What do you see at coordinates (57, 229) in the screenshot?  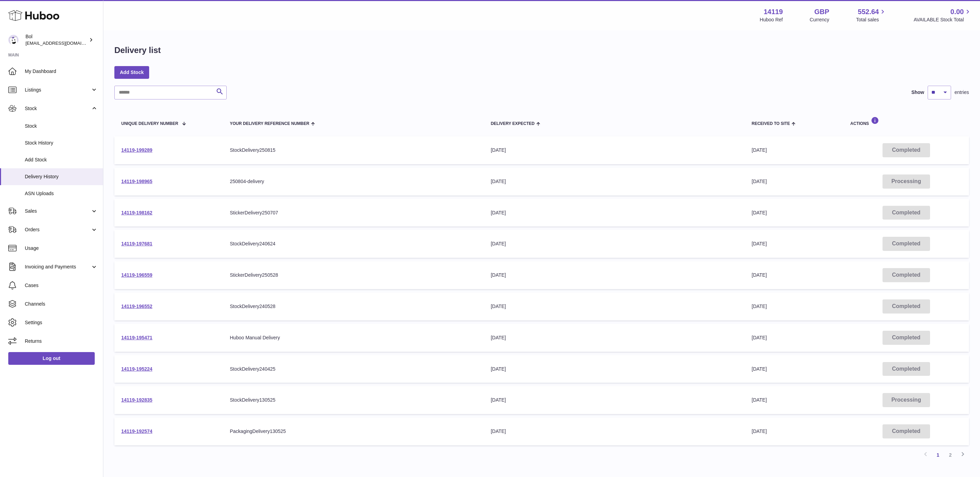 I see `span: Orders` at bounding box center [57, 229].